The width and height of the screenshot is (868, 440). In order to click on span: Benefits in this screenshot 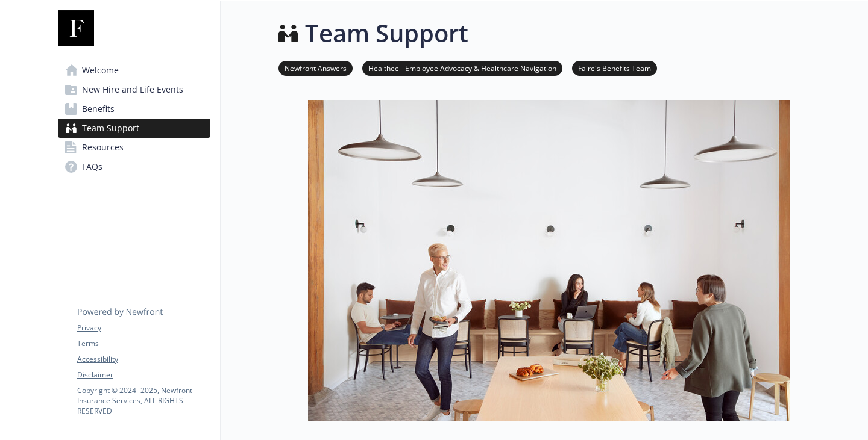, I will do `click(98, 109)`.